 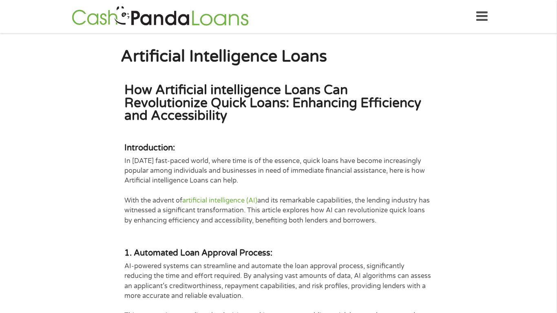 I want to click on h1: Artificial Intelligence Loans, so click(x=279, y=56).